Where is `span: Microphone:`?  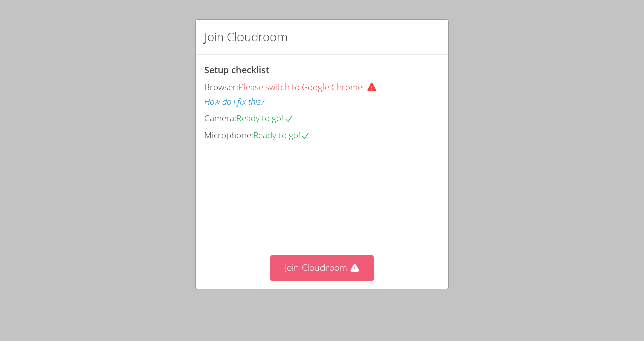
span: Microphone: is located at coordinates (228, 134).